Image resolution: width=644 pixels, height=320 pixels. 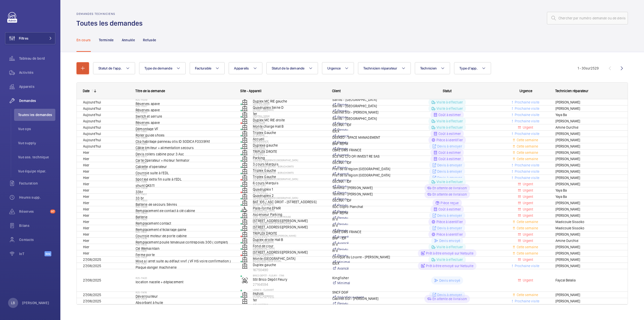 I want to click on span: Facturable, so click(x=203, y=68).